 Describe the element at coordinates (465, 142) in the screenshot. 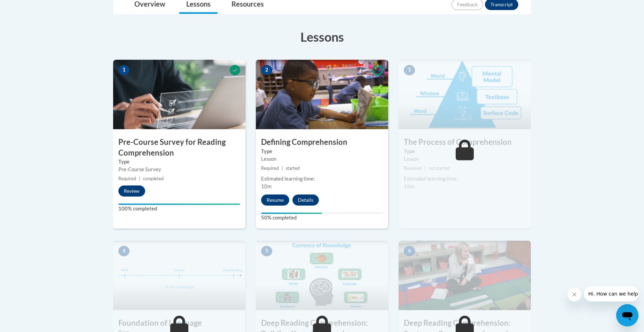

I see `h3: The Process of Comprehension` at that location.